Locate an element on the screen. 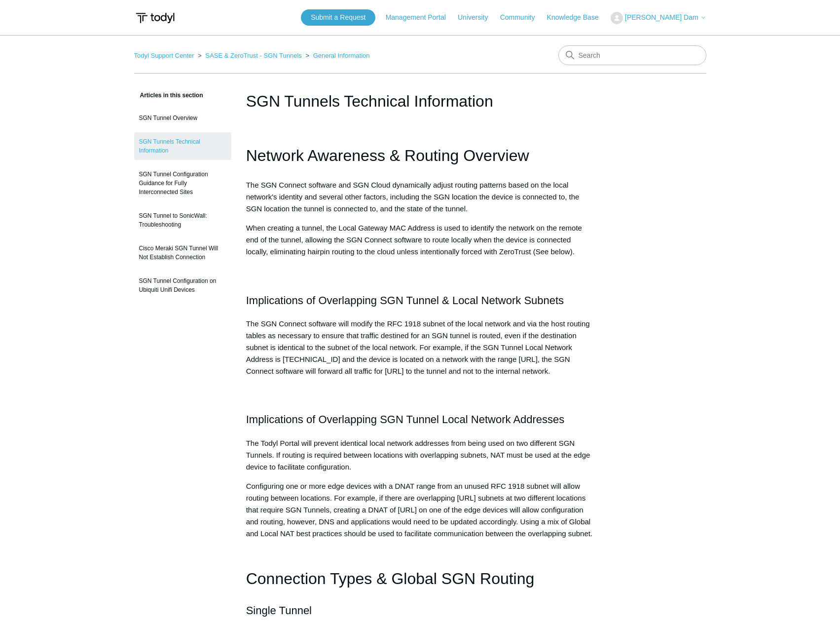 This screenshot has height=627, width=840. span: The Todyl Portal will prevent identical local network addresses from being used on two different ... is located at coordinates (418, 454).